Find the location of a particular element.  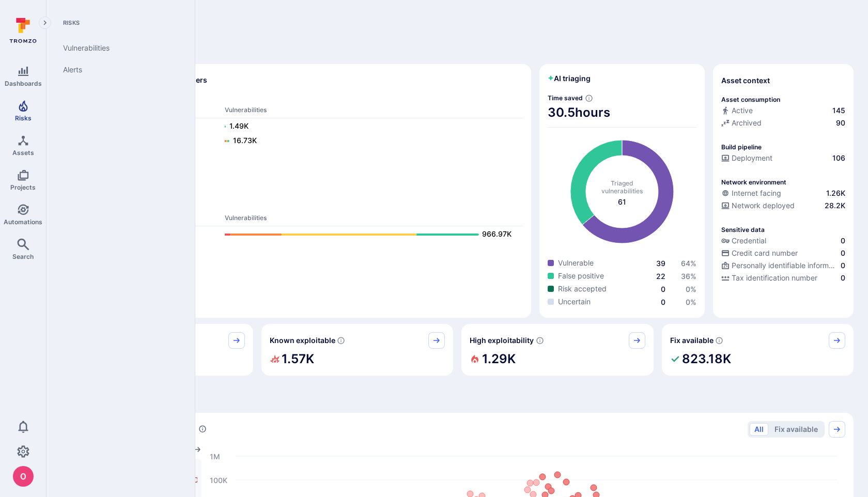

span: Asset context is located at coordinates (745, 80).